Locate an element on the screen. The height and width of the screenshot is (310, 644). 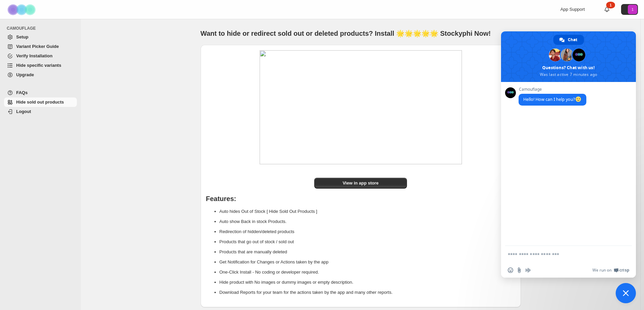
textarea: Compose your message... is located at coordinates (561, 255).